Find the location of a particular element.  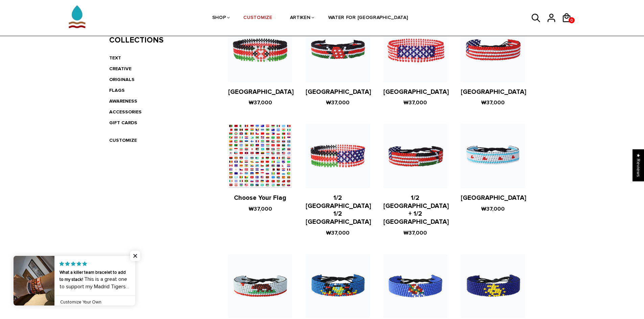

h3: Collections is located at coordinates (159, 40).